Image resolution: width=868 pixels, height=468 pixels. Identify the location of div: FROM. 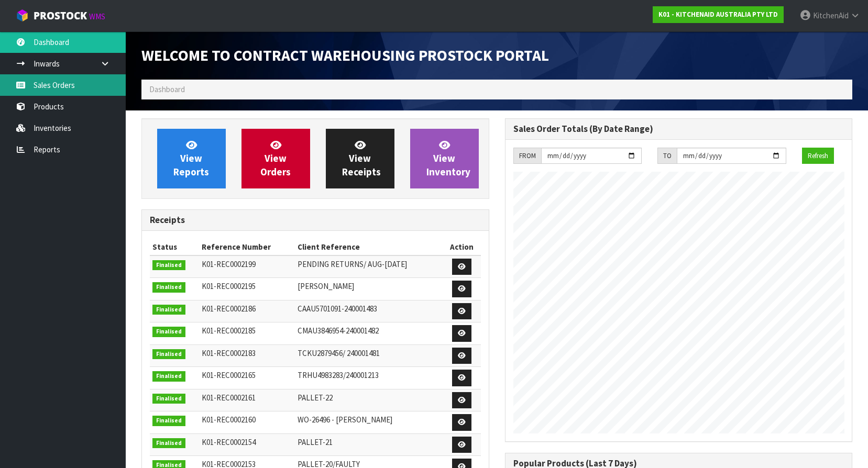
(527, 156).